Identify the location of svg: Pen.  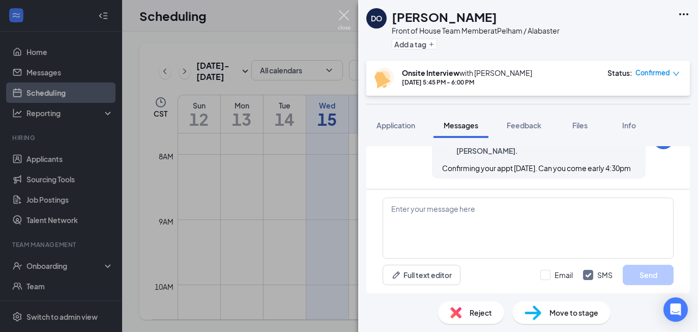
(396, 275).